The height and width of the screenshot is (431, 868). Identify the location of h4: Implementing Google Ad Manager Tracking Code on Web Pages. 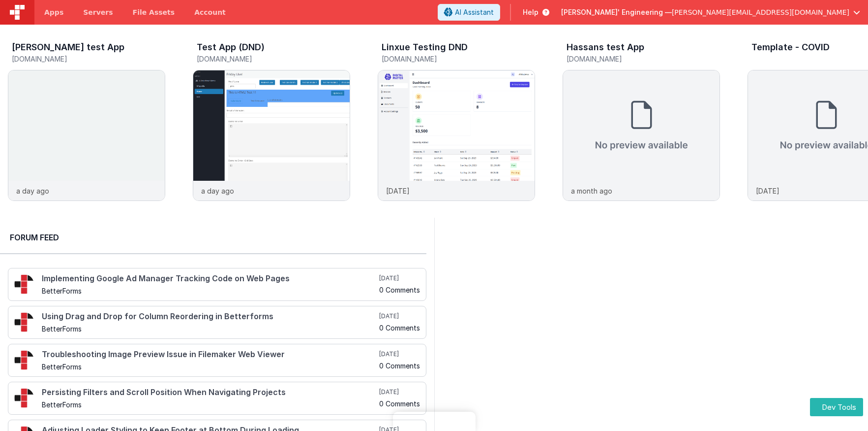
(209, 278).